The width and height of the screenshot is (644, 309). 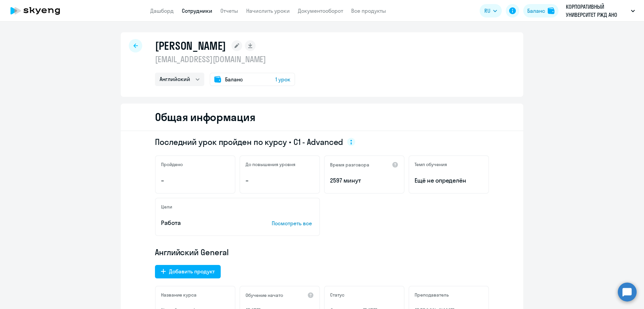 I want to click on h5: Статус, so click(x=338, y=295).